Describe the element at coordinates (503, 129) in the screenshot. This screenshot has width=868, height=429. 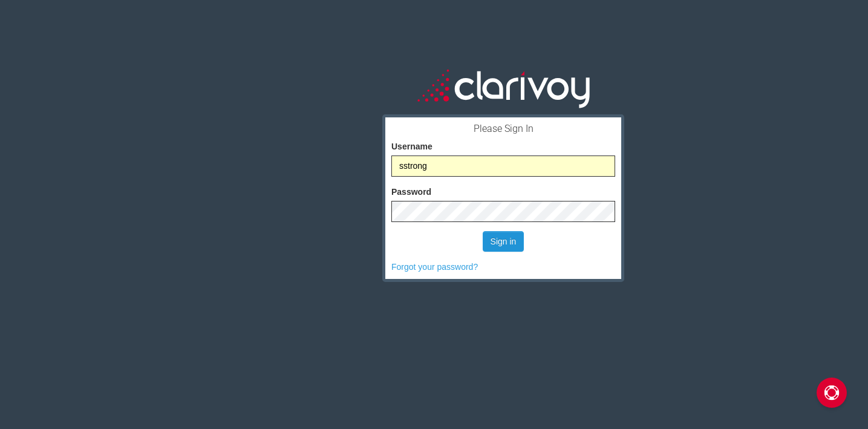
I see `h3: Please Sign In` at that location.